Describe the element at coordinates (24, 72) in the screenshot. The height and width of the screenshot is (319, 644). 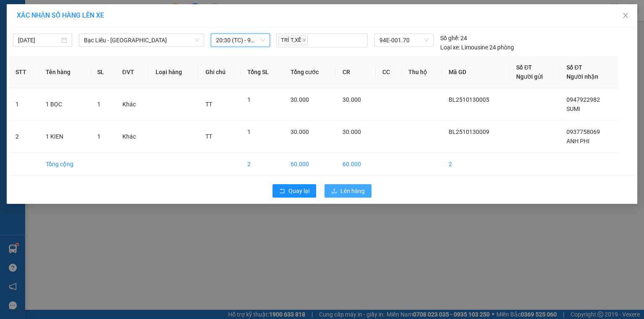
I see `th: STT` at that location.